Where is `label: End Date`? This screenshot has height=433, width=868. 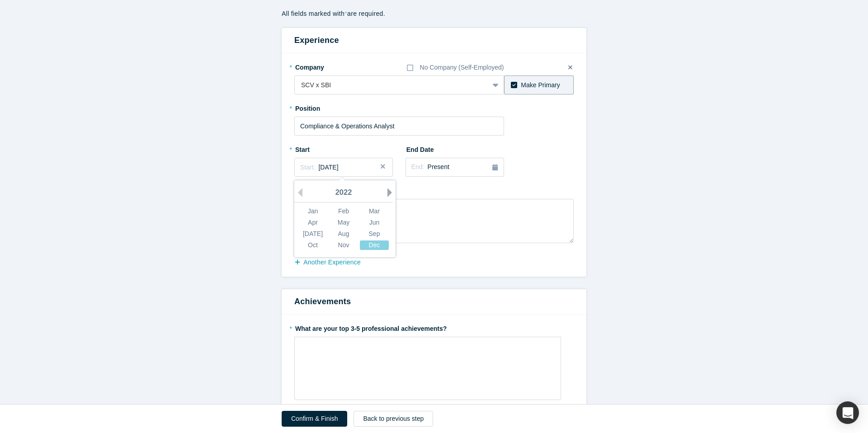 label: End Date is located at coordinates (431, 148).